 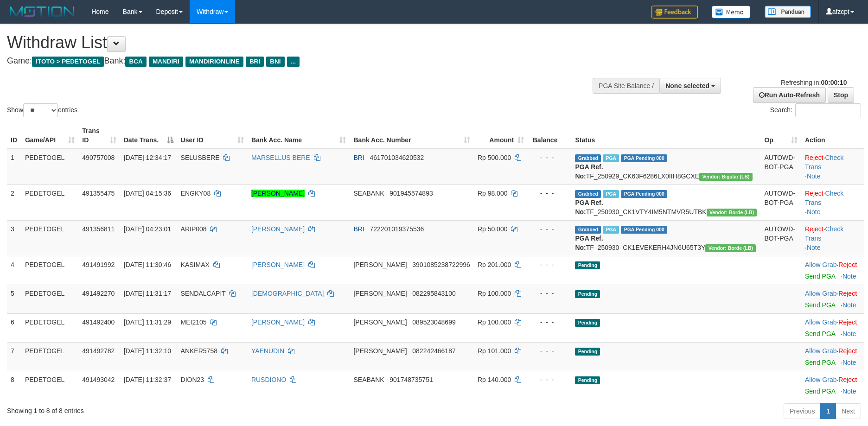 What do you see at coordinates (434, 294) in the screenshot?
I see `span: Copy 082295843100 to clipboard` at bounding box center [434, 294].